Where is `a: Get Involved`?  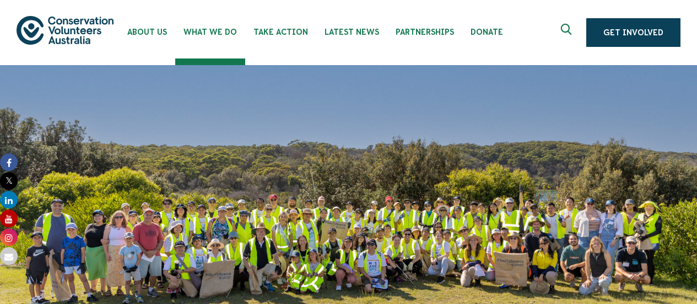
a: Get Involved is located at coordinates (634, 33).